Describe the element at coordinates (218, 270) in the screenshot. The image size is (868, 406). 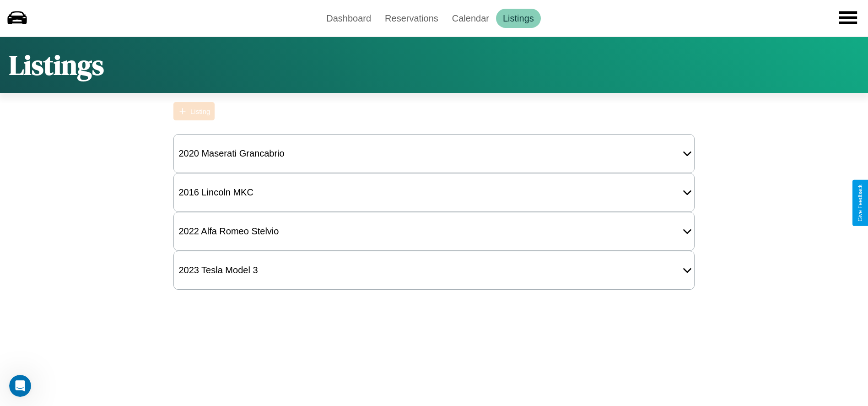
I see `div: 2023 Tesla Model 3` at that location.